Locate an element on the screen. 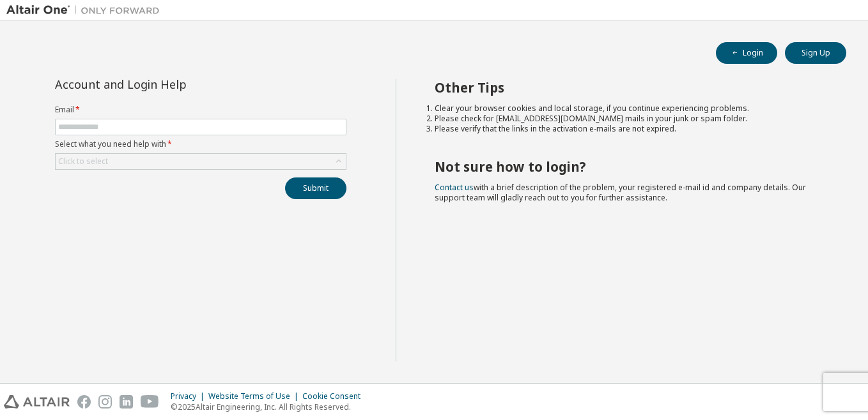  img: facebook.svg is located at coordinates (84, 402).